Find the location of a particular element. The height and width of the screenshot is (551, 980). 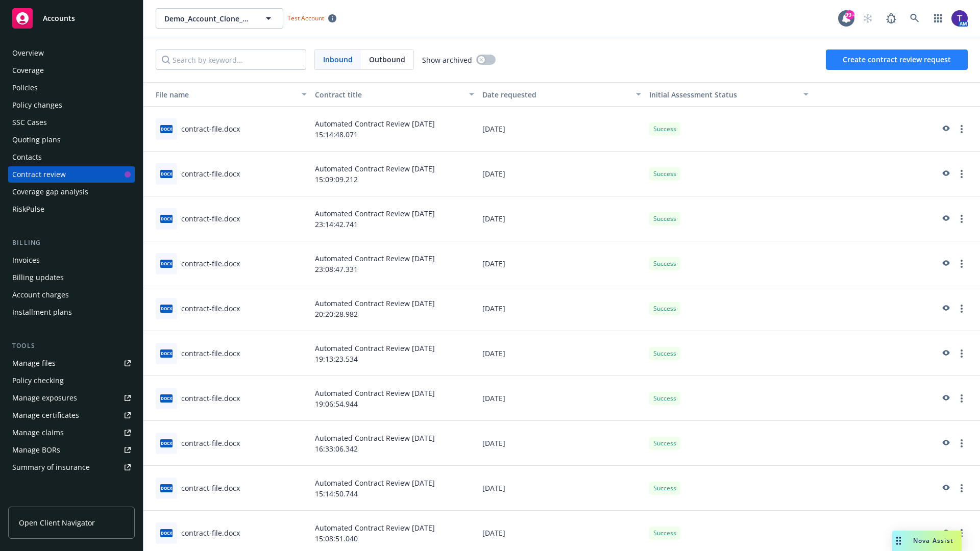

a: Report a Bug is located at coordinates (890, 19).